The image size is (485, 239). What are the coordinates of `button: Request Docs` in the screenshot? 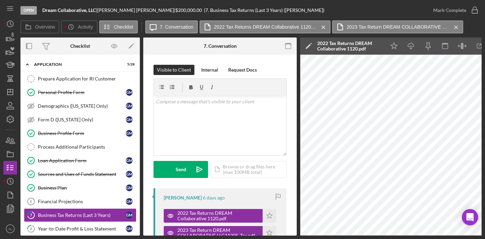 It's located at (243, 70).